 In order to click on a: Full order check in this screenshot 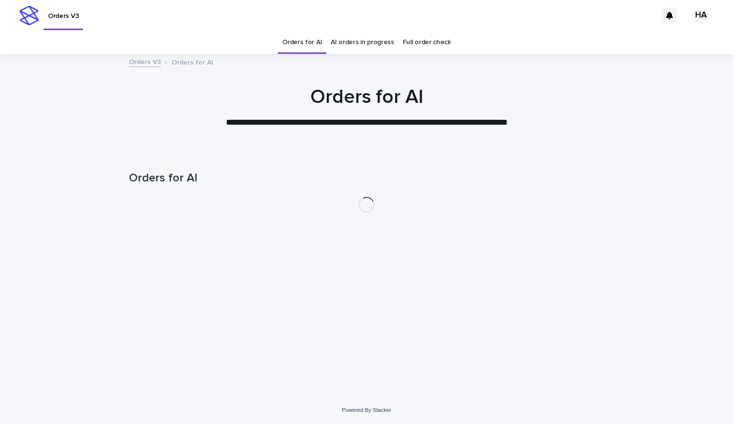, I will do `click(427, 42)`.